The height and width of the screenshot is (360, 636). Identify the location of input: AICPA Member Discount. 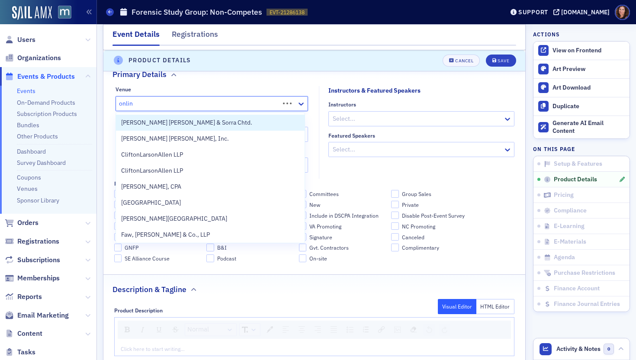
(118, 226).